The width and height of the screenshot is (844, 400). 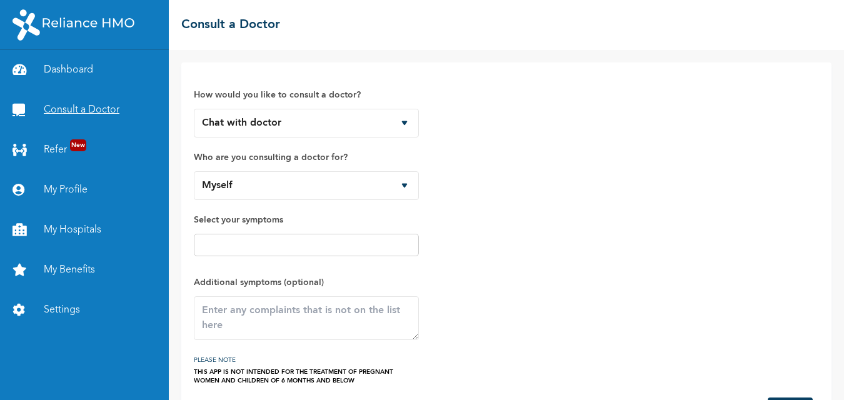 I want to click on label: Select your symptoms, so click(x=306, y=220).